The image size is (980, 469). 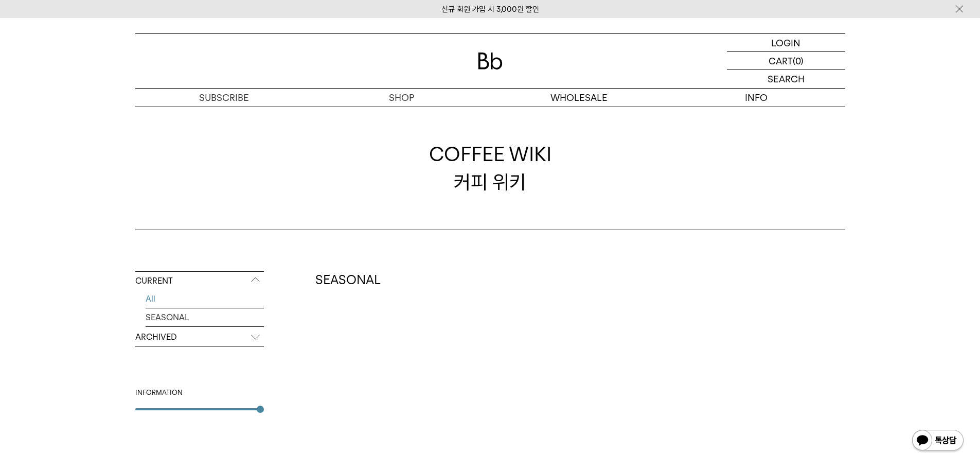 What do you see at coordinates (205, 317) in the screenshot?
I see `a: SEASONAL` at bounding box center [205, 317].